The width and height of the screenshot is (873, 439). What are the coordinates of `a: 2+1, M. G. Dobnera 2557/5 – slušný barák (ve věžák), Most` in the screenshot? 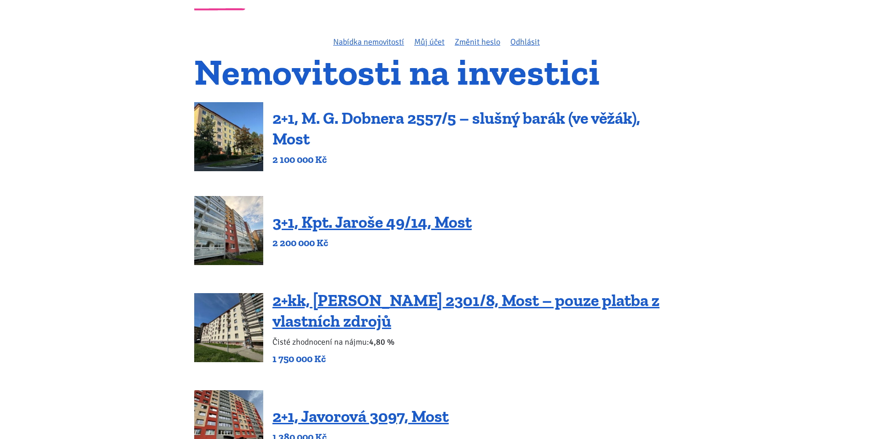 It's located at (456, 128).